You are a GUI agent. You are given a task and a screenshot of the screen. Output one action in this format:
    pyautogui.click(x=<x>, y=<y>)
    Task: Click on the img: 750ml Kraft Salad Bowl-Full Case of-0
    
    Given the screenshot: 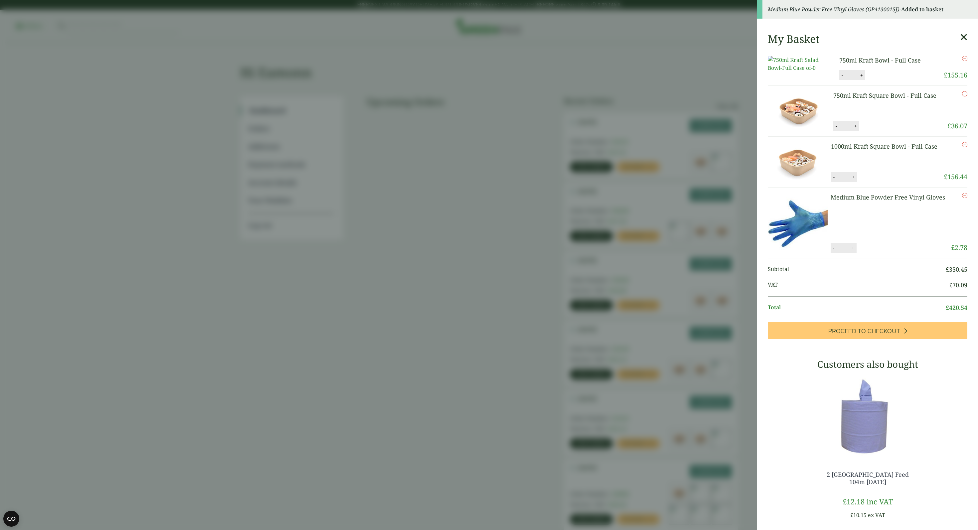 What is the action you would take?
    pyautogui.click(x=798, y=64)
    